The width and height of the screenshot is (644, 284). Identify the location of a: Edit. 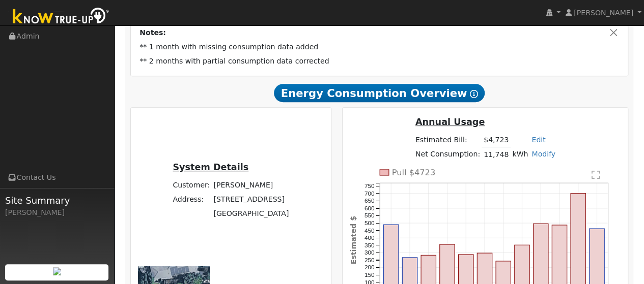
(538, 140).